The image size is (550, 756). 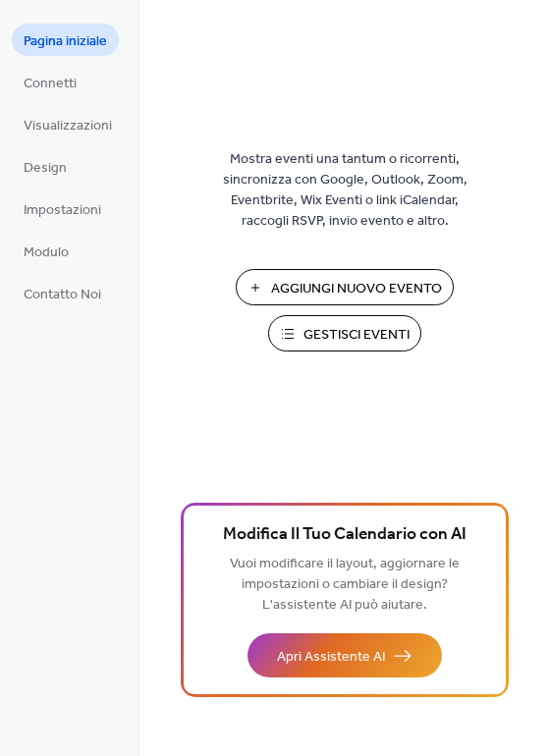 I want to click on a: Visualizzazioni, so click(x=68, y=124).